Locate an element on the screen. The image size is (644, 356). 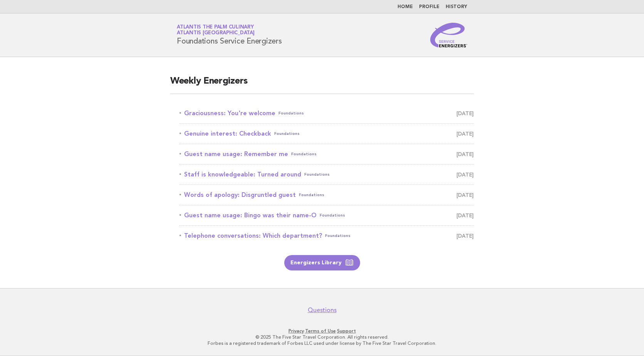
img: Service Energizers is located at coordinates (449, 35).